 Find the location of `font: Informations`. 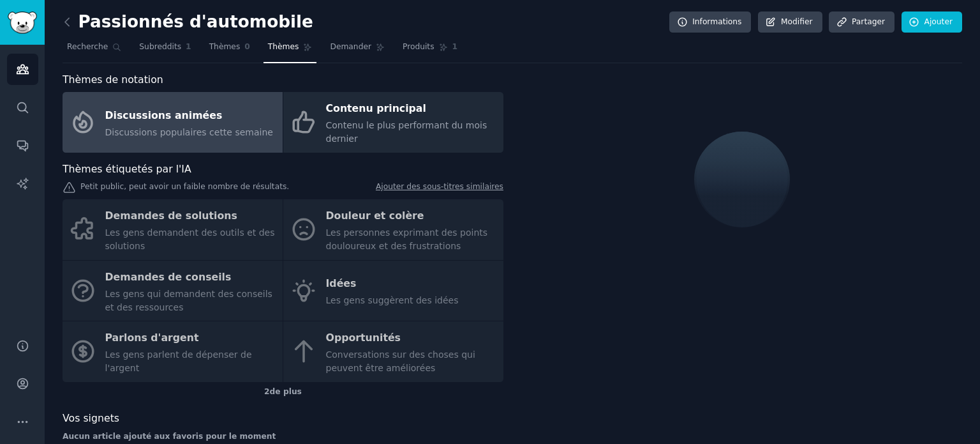

font: Informations is located at coordinates (717, 22).